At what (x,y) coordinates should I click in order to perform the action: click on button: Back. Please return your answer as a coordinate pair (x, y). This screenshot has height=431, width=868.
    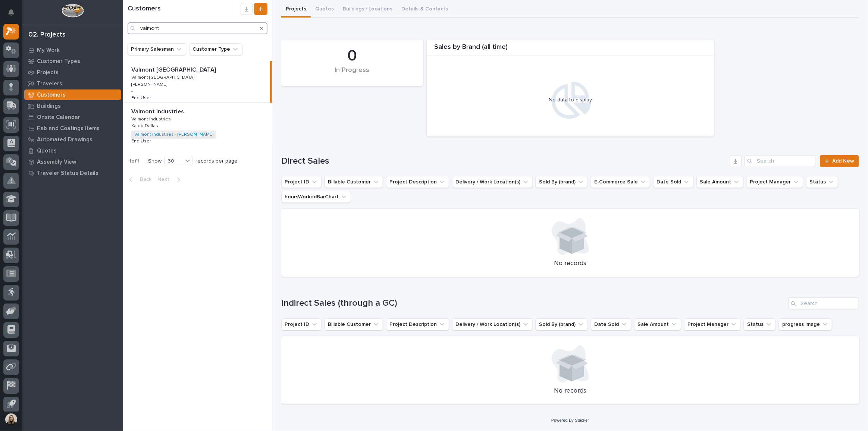
    Looking at the image, I should click on (139, 179).